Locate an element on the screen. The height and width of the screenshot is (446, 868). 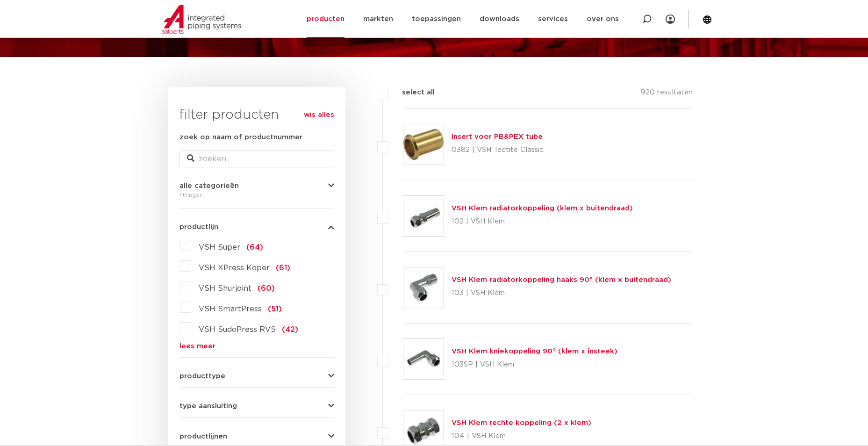
img: Thumbnail for Insert voor PB&PEX tube is located at coordinates (423, 144).